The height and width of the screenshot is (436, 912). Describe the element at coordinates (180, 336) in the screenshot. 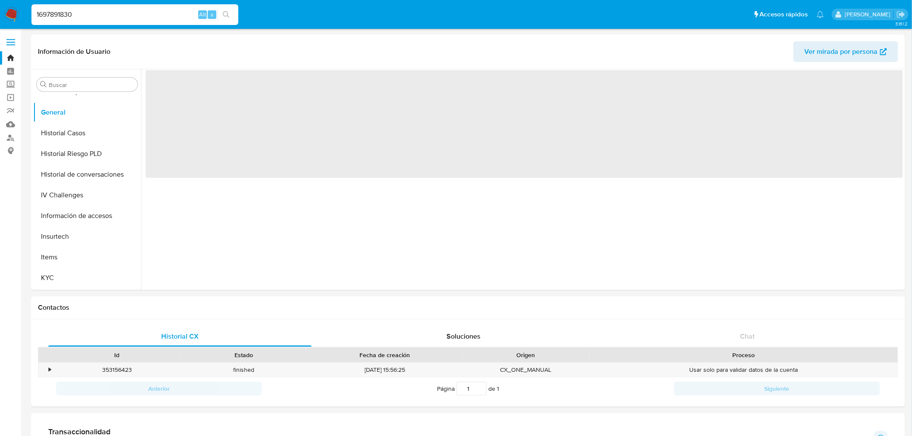

I see `span: Historial CX` at that location.